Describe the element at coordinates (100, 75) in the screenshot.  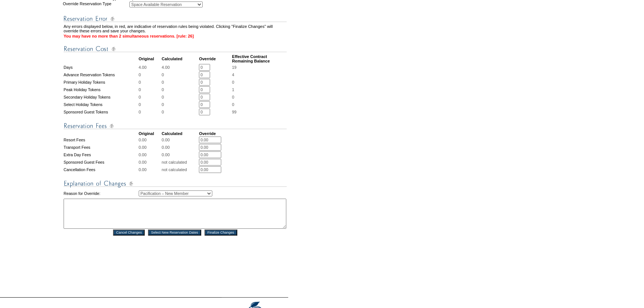
I see `td: Advance Reservation Tokens` at that location.